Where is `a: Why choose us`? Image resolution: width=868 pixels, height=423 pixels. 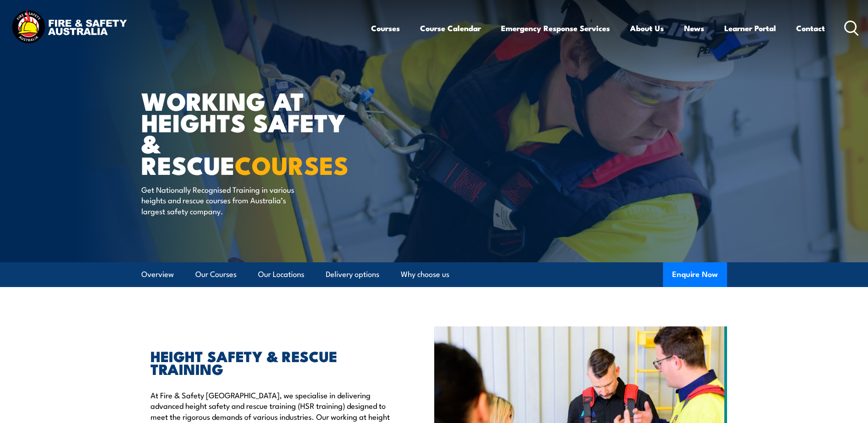 a: Why choose us is located at coordinates (425, 274).